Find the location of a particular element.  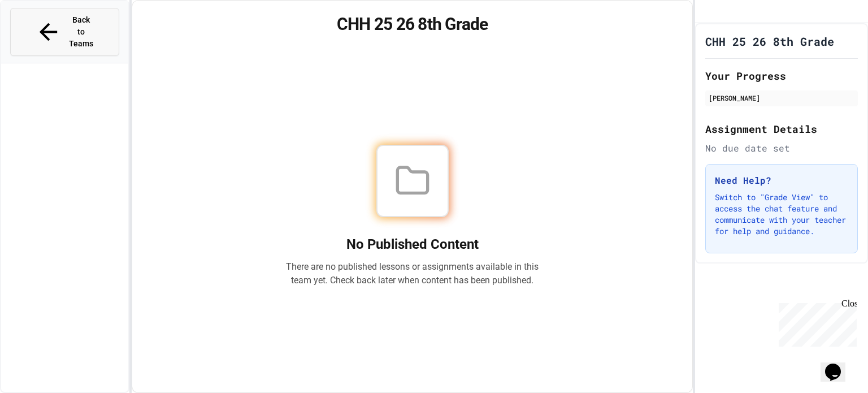

h2: Assignment Details is located at coordinates (781, 129).